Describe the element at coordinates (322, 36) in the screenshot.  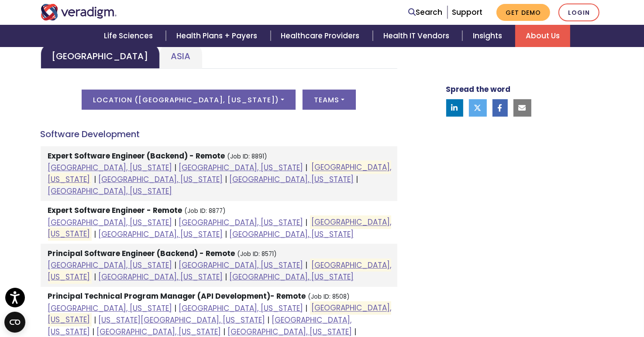
I see `a: Healthcare Providers` at that location.